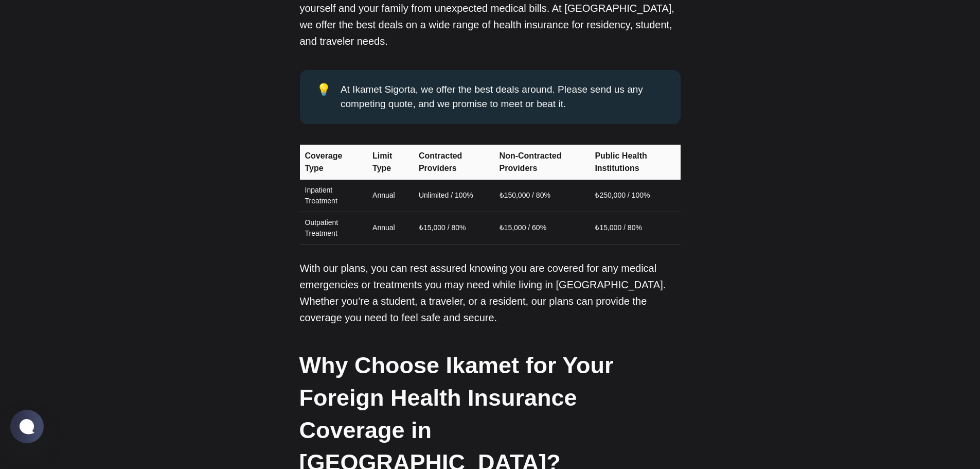  I want to click on th: Contracted Providers, so click(452, 162).